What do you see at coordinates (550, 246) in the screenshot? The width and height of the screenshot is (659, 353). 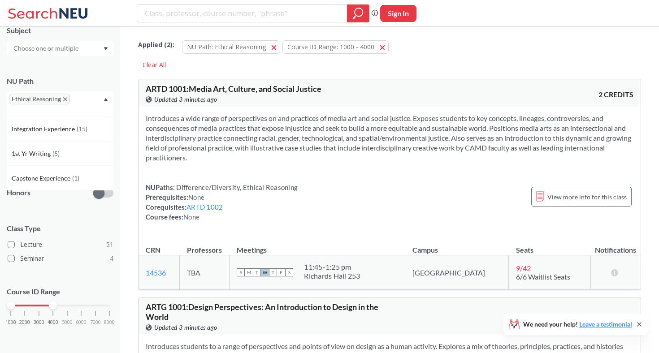 I see `th: Seats` at bounding box center [550, 246].